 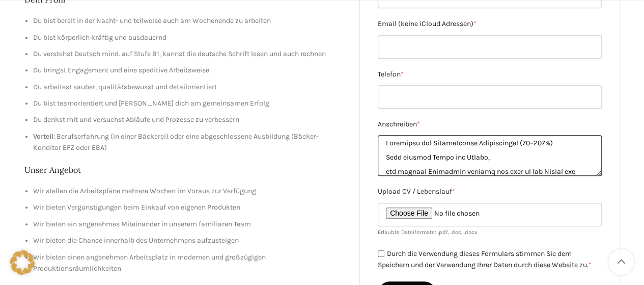 I want to click on label: Durch die Verwendung dieses Formulars stimmen Sie dem Speichern und der Verwendung Ihrer Daten du..., so click(x=484, y=259).